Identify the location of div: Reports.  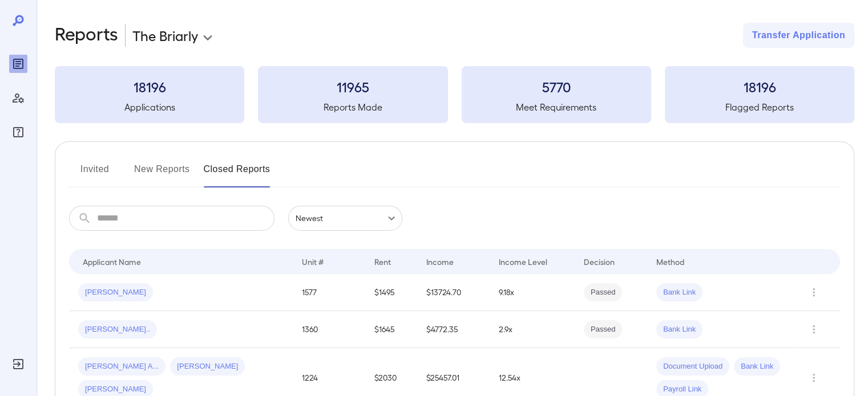
(18, 64).